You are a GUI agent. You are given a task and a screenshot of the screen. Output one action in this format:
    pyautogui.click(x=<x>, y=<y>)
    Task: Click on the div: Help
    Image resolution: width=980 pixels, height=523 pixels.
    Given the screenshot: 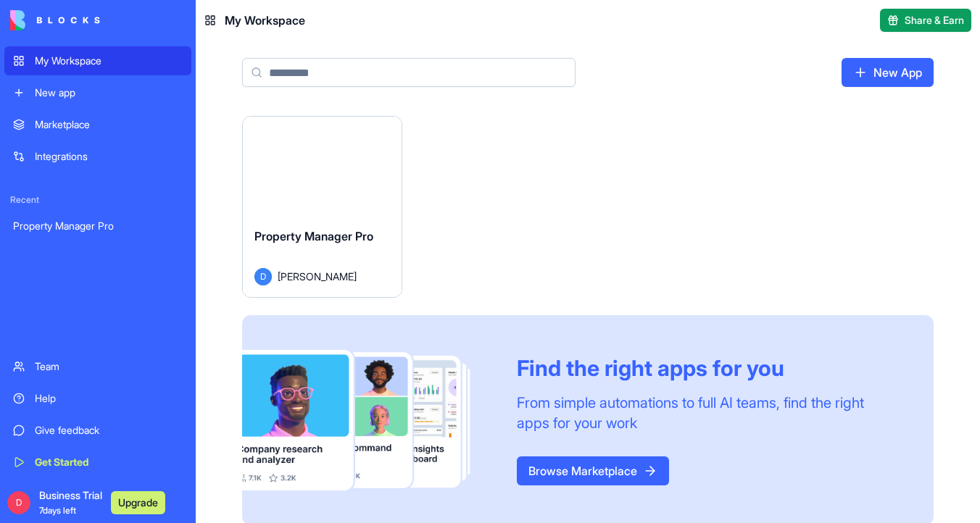 What is the action you would take?
    pyautogui.click(x=108, y=399)
    